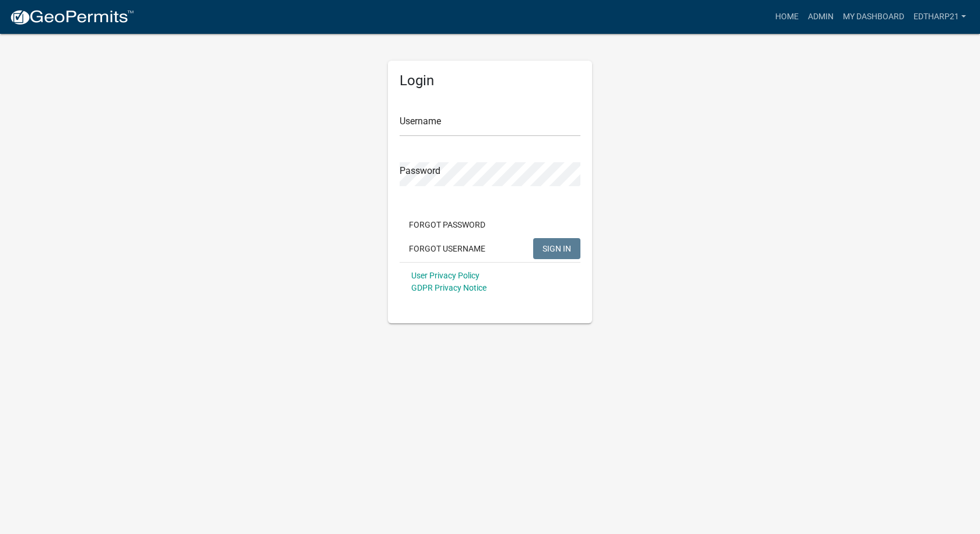 This screenshot has height=534, width=980. I want to click on a: EdTharp21, so click(940, 17).